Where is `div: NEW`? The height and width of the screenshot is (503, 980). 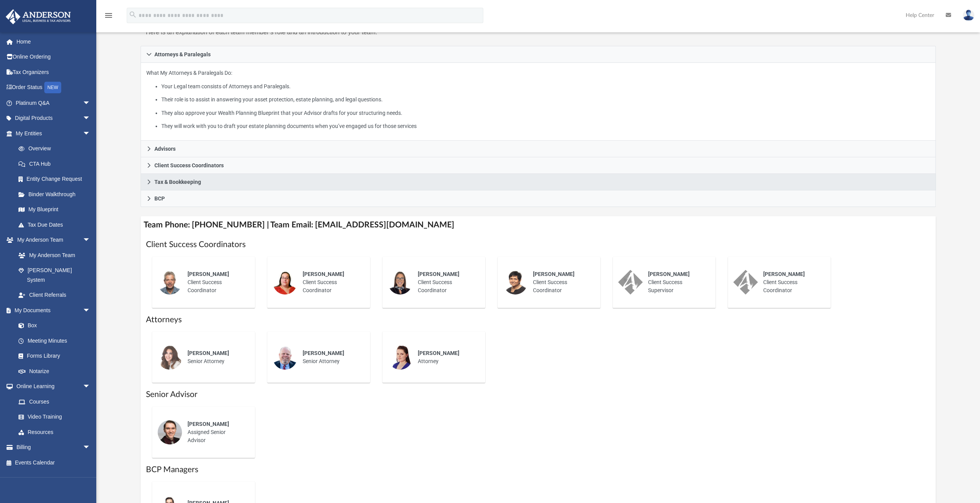
div: NEW is located at coordinates (53, 87).